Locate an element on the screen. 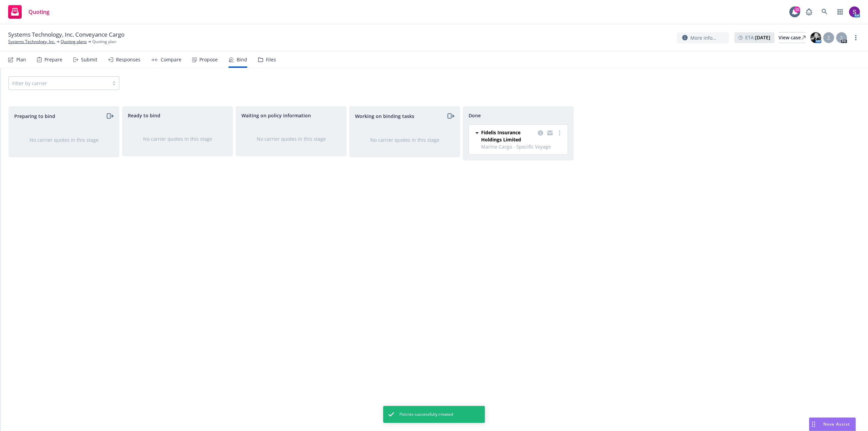 The height and width of the screenshot is (431, 868). div: Submit is located at coordinates (89, 60).